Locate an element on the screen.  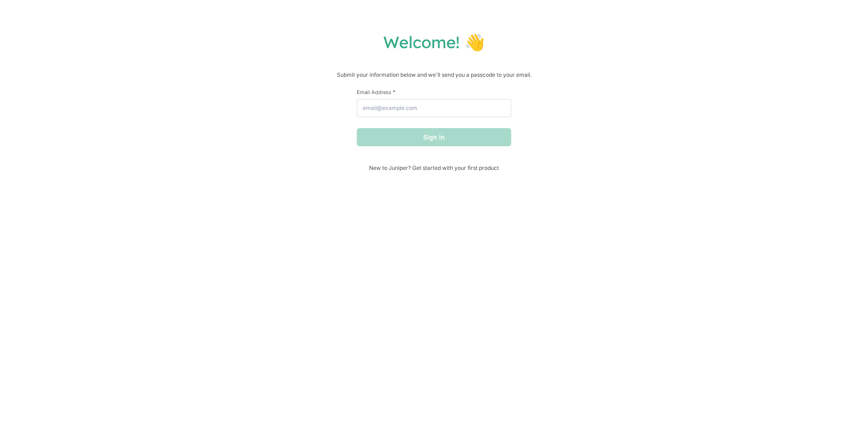
p: Submit your information below and we'll send you a passcode to your email. is located at coordinates (434, 75).